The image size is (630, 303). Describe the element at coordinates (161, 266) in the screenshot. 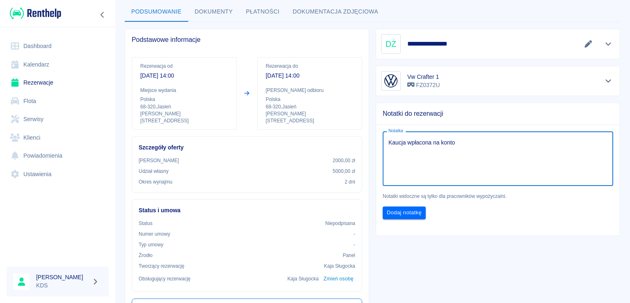

I see `p: Tworzący rezerwację` at that location.